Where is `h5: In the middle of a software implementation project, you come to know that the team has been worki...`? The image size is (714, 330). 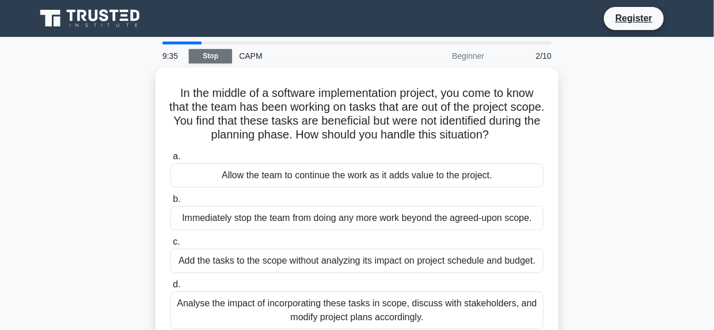 h5: In the middle of a software implementation project, you come to know that the team has been worki... is located at coordinates (357, 114).